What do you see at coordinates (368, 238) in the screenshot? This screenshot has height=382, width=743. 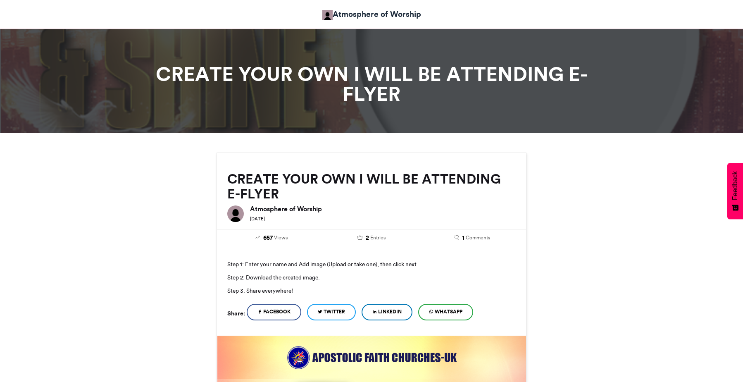 I see `span: 2` at bounding box center [368, 238].